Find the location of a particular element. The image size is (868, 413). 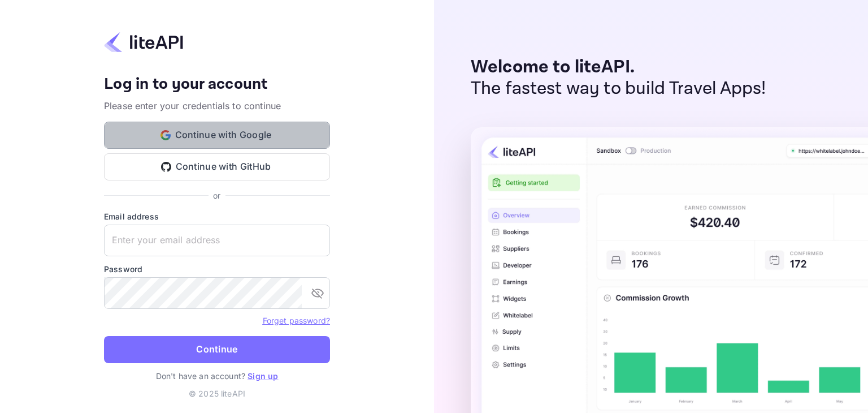

p: The fastest way to build Travel Apps! is located at coordinates (618, 89).